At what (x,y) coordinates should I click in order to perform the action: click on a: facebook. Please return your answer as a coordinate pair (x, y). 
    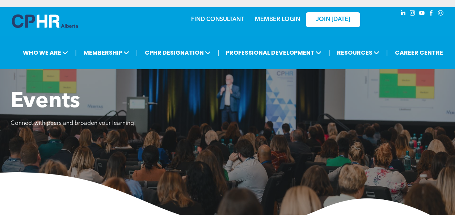
    Looking at the image, I should click on (431, 14).